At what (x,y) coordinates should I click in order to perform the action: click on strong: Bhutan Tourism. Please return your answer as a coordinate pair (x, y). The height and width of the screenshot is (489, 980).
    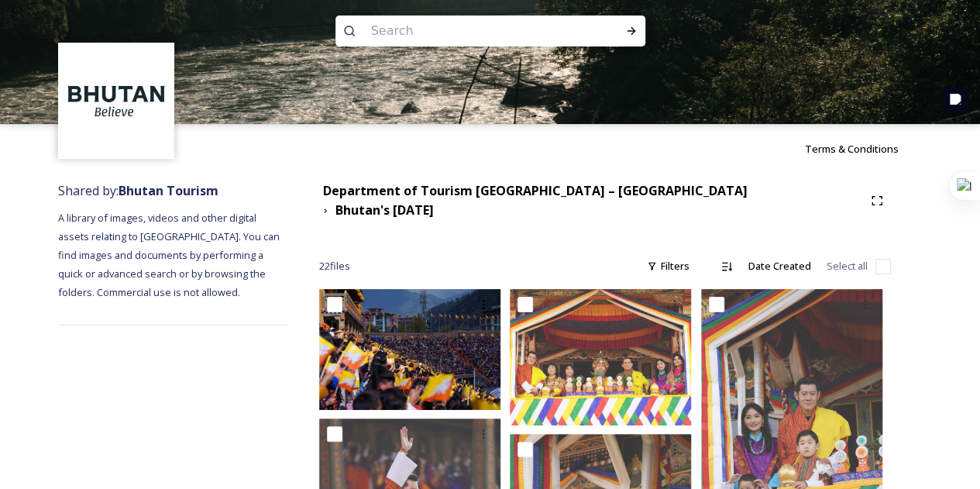
    Looking at the image, I should click on (168, 191).